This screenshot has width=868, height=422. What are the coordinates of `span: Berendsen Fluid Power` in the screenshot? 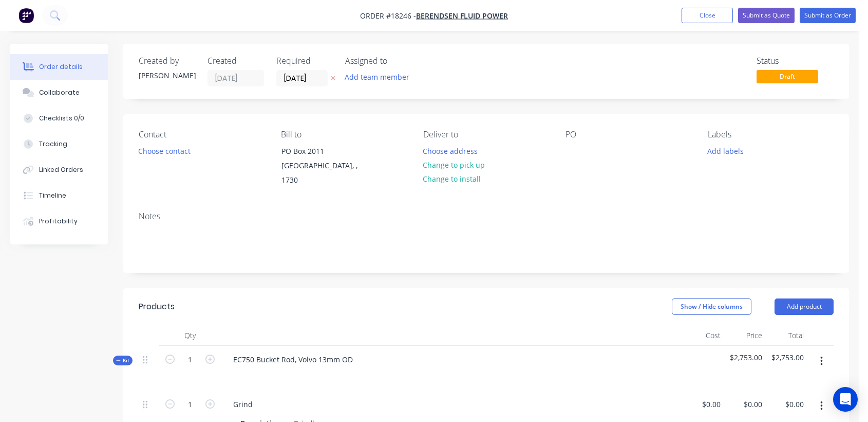 It's located at (462, 16).